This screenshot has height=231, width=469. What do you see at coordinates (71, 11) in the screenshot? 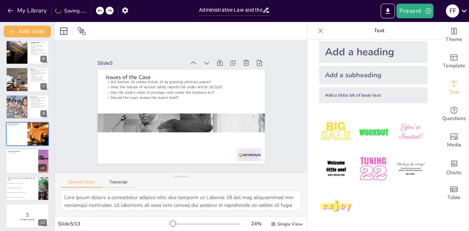
I see `div: Saving......` at bounding box center [71, 11].